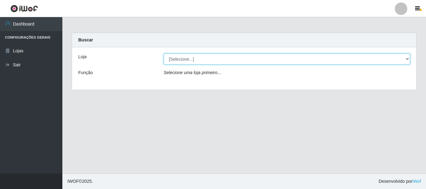  I want to click on span: © 2025 ., so click(80, 181).